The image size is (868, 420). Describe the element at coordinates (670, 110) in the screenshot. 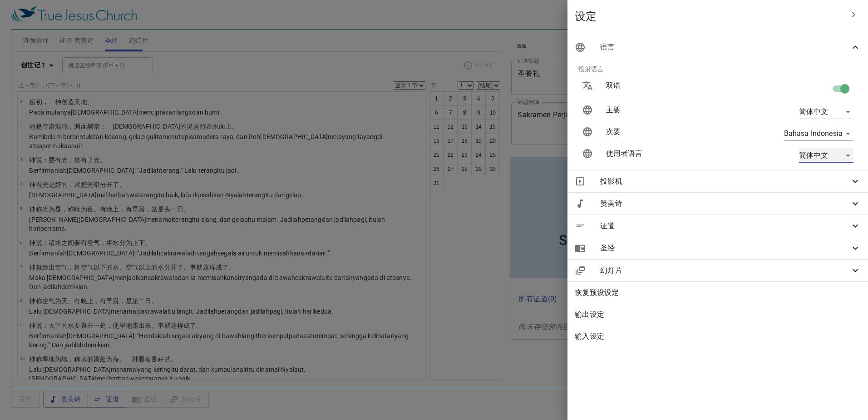

I see `p: 主要` at that location.